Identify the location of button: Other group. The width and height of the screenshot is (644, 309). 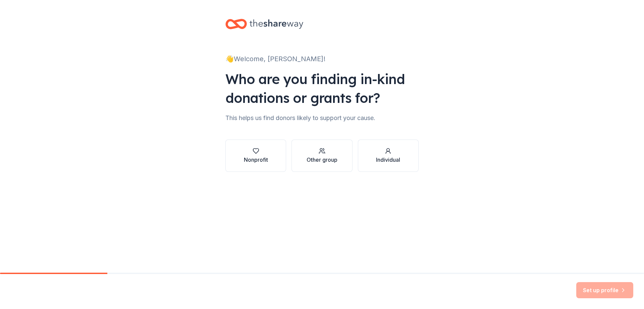
(322, 155).